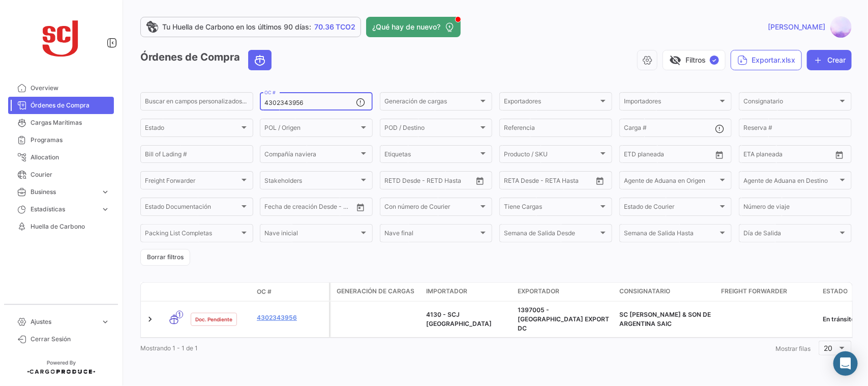 The image size is (868, 386). What do you see at coordinates (192, 129) in the screenshot?
I see `span: Estado` at bounding box center [192, 129].